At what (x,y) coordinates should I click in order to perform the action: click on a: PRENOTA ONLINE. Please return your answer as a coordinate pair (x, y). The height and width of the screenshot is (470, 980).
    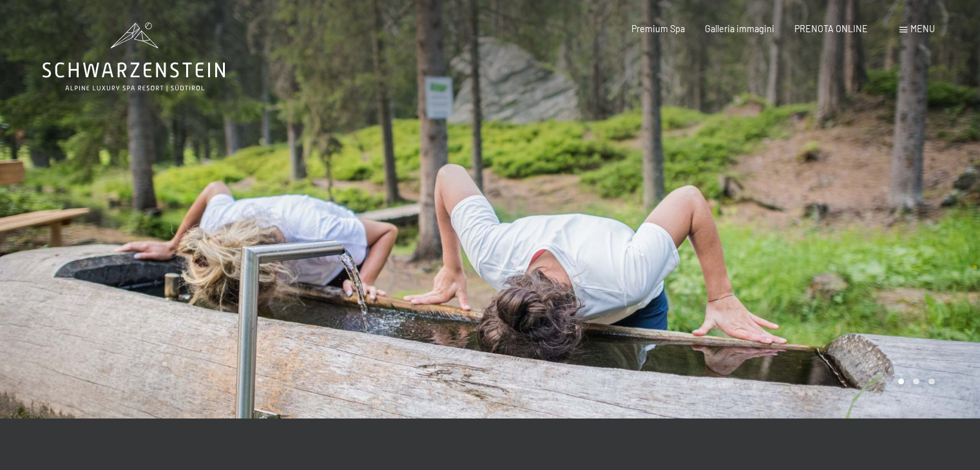
    Looking at the image, I should click on (831, 29).